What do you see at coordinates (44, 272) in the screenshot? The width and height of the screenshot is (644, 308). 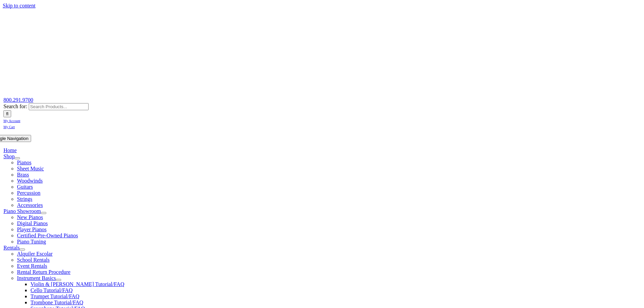 I see `a: Rental Return Procedure` at bounding box center [44, 272].